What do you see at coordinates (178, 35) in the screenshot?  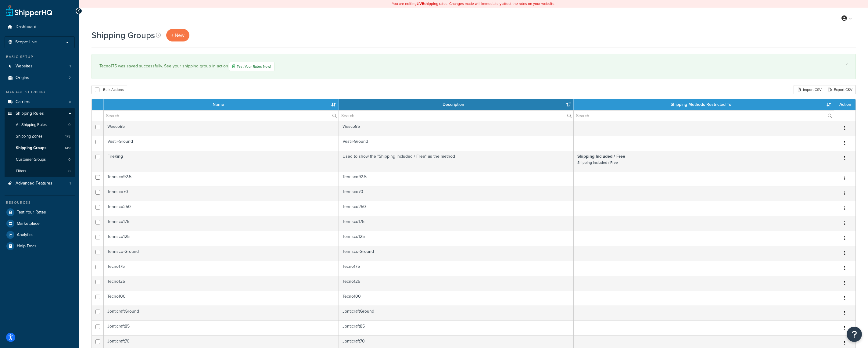 I see `a: + New` at bounding box center [178, 35].